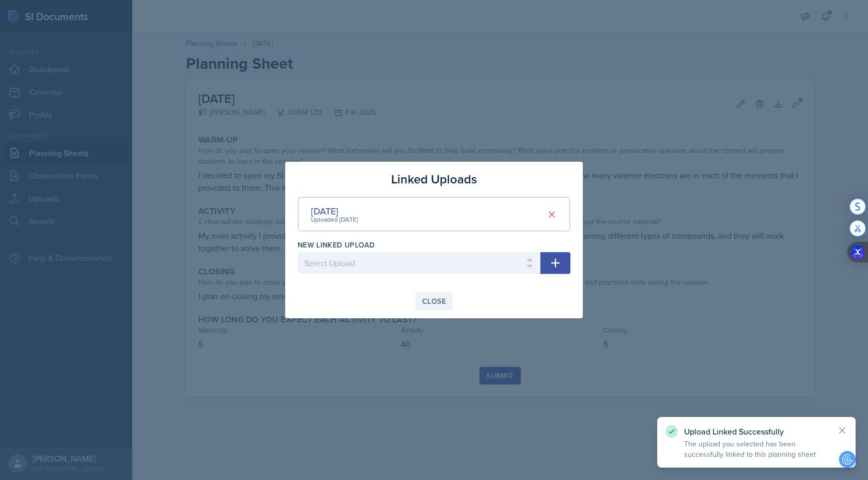  Describe the element at coordinates (434, 179) in the screenshot. I see `h3: Linked Uploads` at that location.